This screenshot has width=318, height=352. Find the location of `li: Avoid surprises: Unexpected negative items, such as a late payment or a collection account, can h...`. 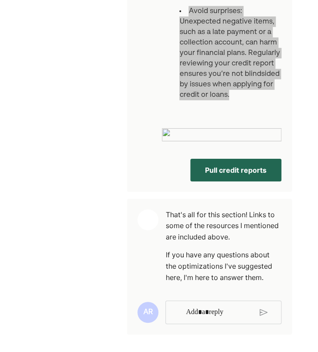

li: Avoid surprises: Unexpected negative items, such as a late payment or a collection account, can h... is located at coordinates (230, 53).